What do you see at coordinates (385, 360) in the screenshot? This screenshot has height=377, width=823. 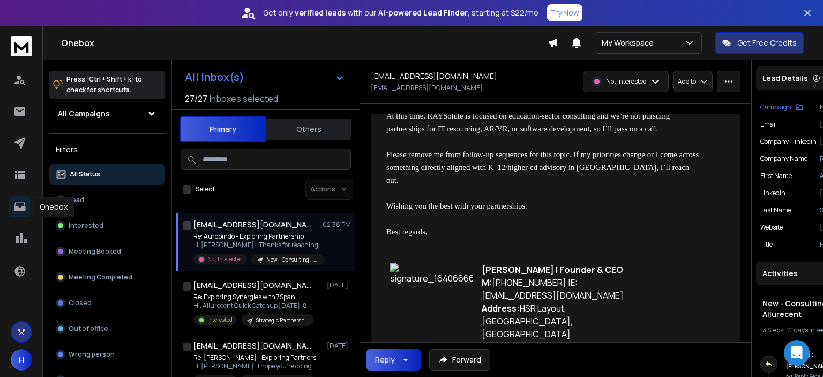 I see `div: Reply` at bounding box center [385, 360].